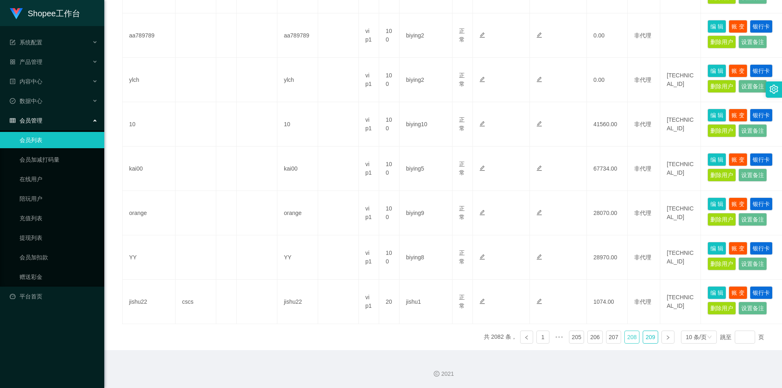  I want to click on i: 图标: setting, so click(774, 89).